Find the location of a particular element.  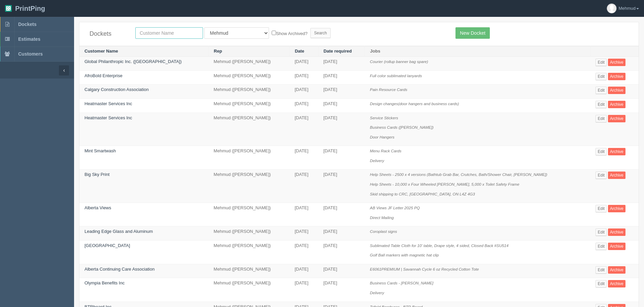

a: Olympia Benefits Inc is located at coordinates (105, 283).